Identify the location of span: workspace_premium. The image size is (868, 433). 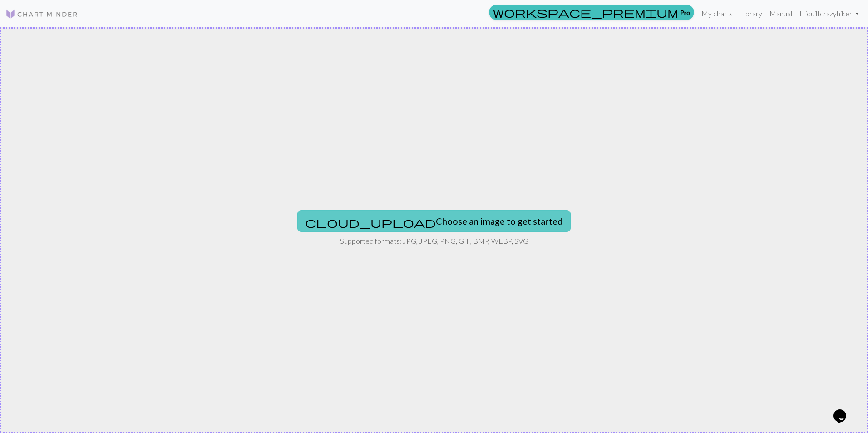
(586, 12).